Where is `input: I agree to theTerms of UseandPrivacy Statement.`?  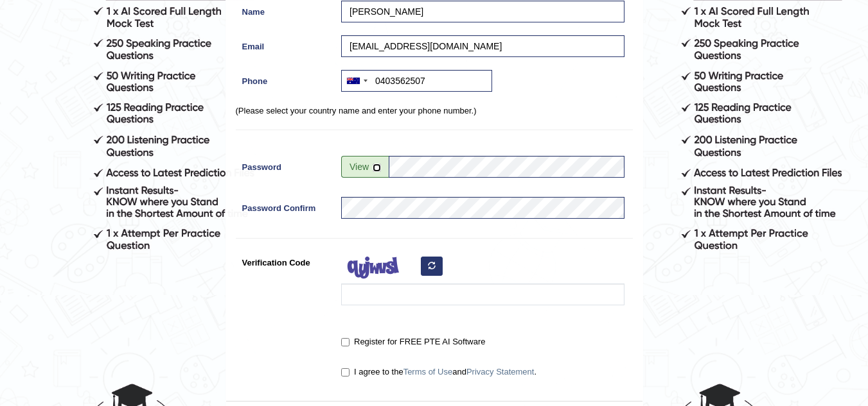 input: I agree to theTerms of UseandPrivacy Statement. is located at coordinates (345, 372).